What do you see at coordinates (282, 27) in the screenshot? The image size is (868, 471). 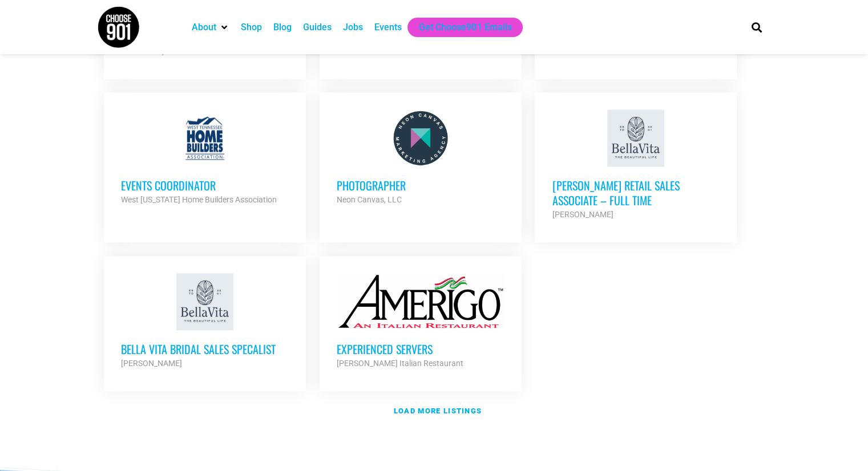 I see `div: Blog` at bounding box center [282, 27].